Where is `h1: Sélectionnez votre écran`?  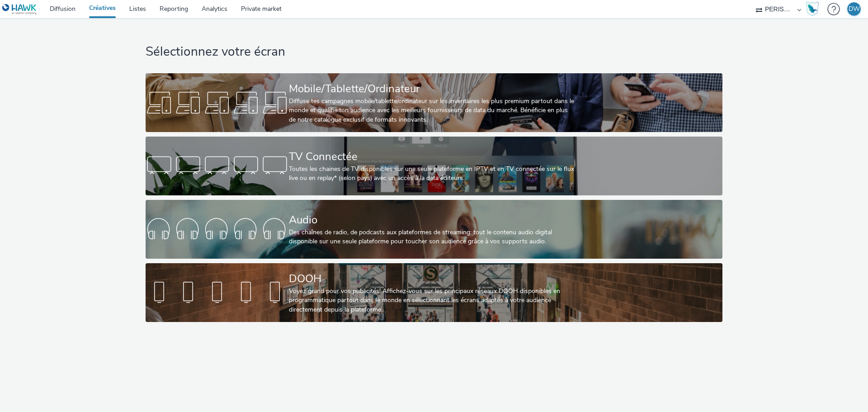
h1: Sélectionnez votre écran is located at coordinates (433, 52).